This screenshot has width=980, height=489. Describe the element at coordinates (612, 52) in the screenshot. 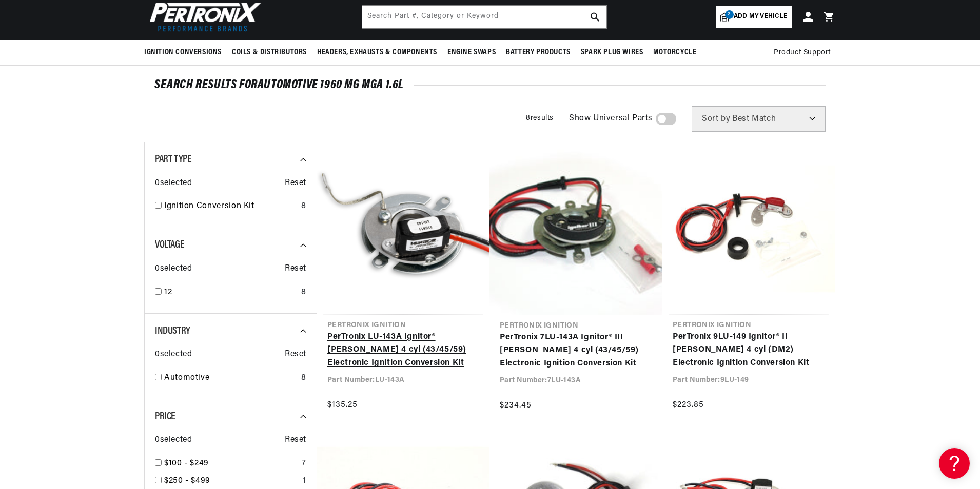

I see `summary: Spark Plug Wires` at that location.